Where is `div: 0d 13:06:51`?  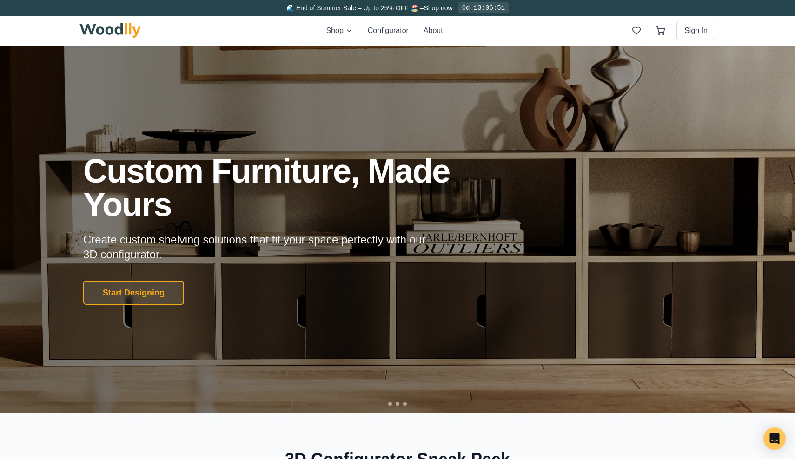 div: 0d 13:06:51 is located at coordinates (483, 8).